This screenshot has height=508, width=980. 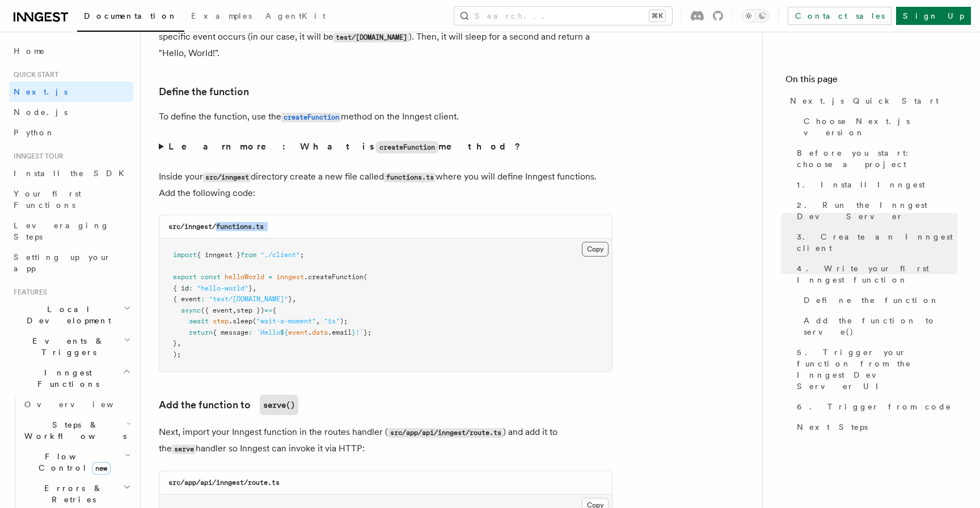 I want to click on a: Choose Next.js version, so click(x=878, y=127).